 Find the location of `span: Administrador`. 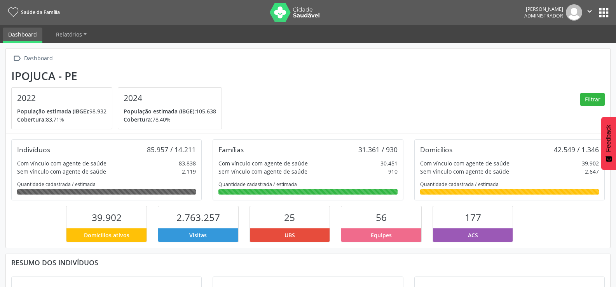

span: Administrador is located at coordinates (544, 16).